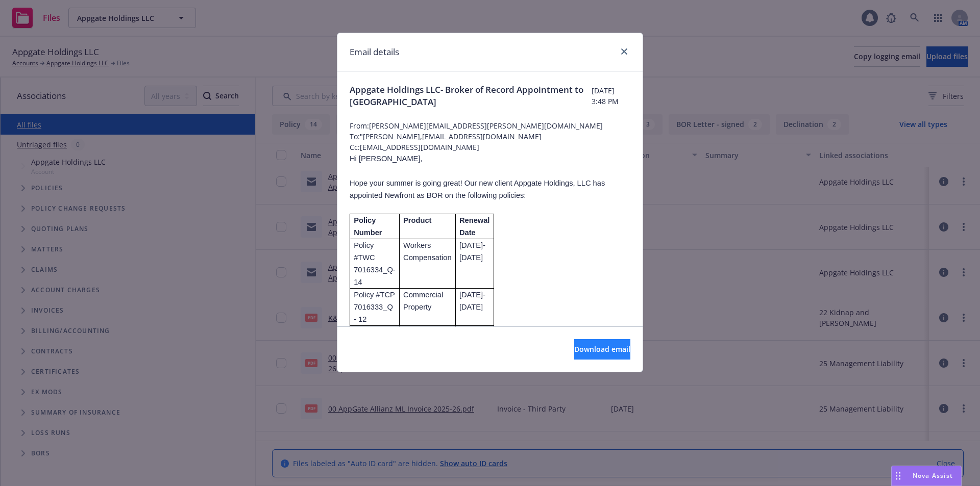 The width and height of the screenshot is (980, 486). I want to click on button: Nova Assist, so click(927, 476).